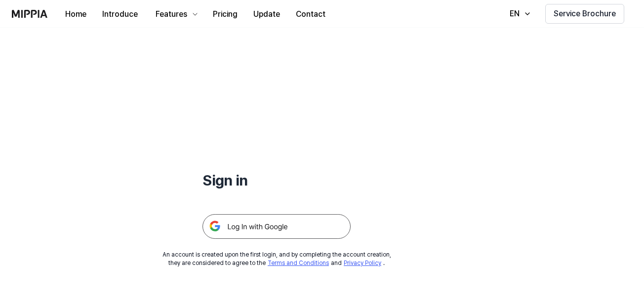 The width and height of the screenshot is (644, 300). I want to click on a: Contact, so click(311, 14).